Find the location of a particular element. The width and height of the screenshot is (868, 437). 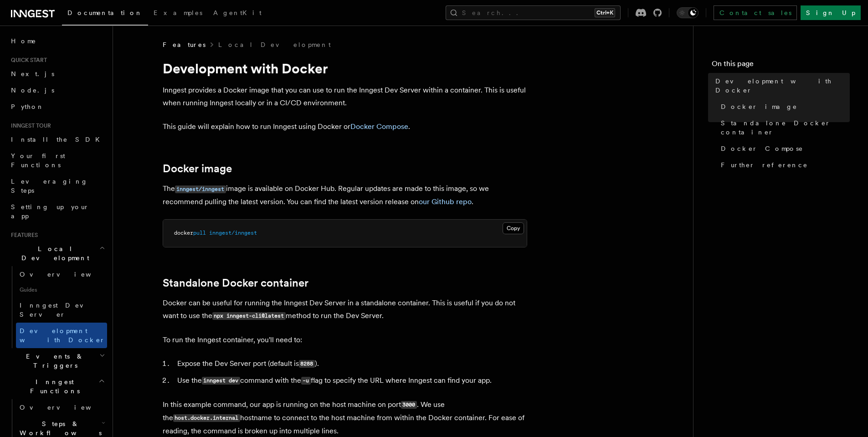

div: Local Development is located at coordinates (57, 307).